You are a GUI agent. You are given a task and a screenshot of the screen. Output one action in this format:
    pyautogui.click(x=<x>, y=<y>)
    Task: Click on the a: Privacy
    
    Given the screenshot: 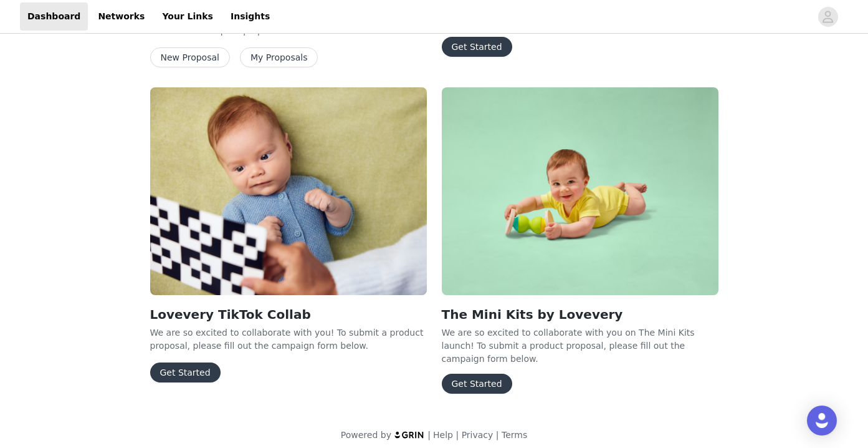 What is the action you would take?
    pyautogui.click(x=477, y=435)
    